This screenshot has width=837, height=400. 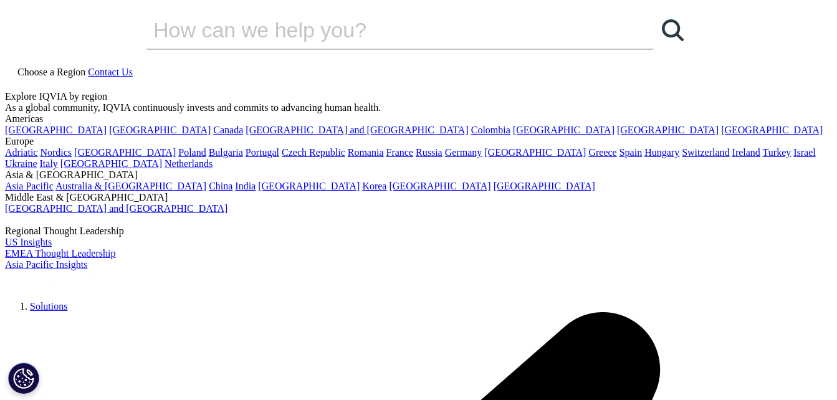 I want to click on a: India, so click(x=245, y=186).